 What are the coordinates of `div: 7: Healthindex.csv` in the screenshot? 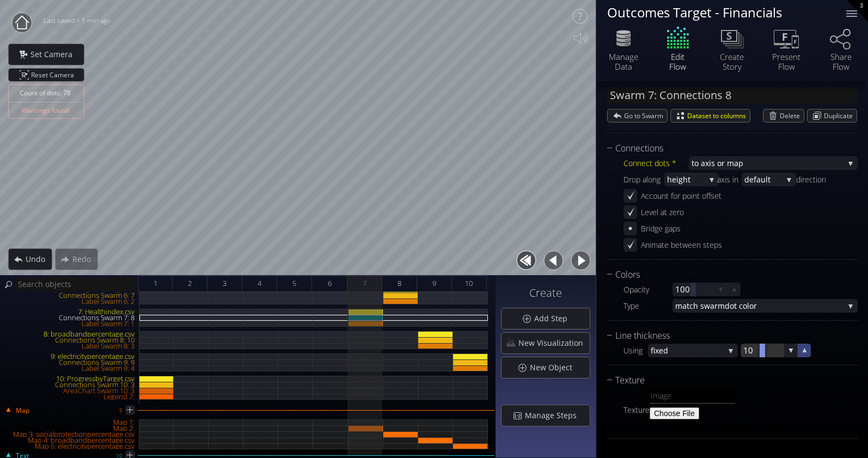 It's located at (69, 311).